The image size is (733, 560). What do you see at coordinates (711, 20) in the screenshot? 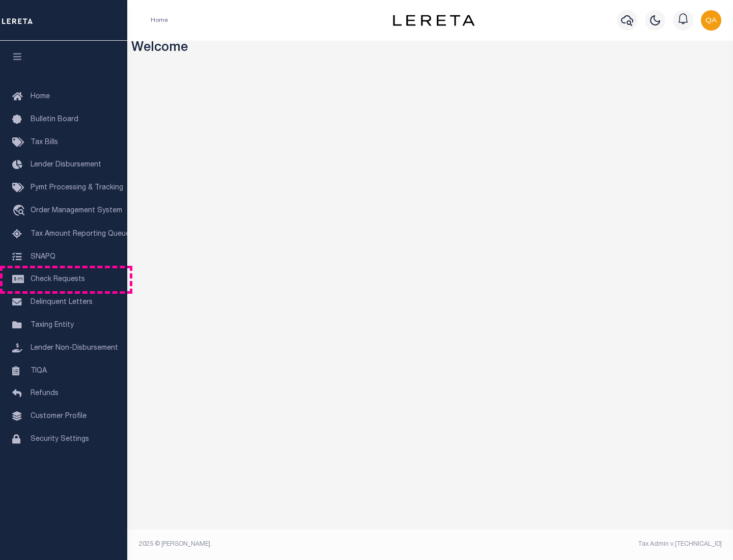
I see `img: svg+xml;base64,PHN2ZyB4bWxucz0iaHR0cDovL3d3dy53My5vcmcvMjAwMC9zdmciIHBvaW50ZXItZXZlbnRzPSJub25lIi...` at bounding box center [711, 20].